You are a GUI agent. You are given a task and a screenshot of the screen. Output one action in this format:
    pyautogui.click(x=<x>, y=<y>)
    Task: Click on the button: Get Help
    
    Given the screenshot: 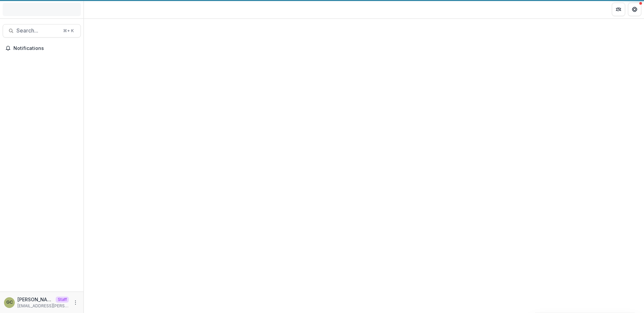 What is the action you would take?
    pyautogui.click(x=634, y=10)
    